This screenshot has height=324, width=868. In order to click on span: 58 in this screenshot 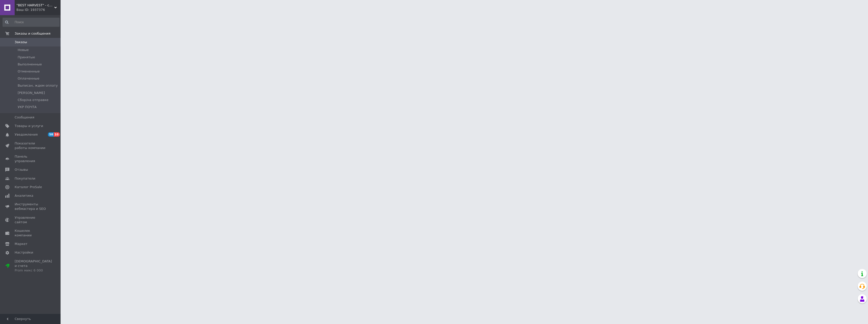, I will do `click(50, 134)`.